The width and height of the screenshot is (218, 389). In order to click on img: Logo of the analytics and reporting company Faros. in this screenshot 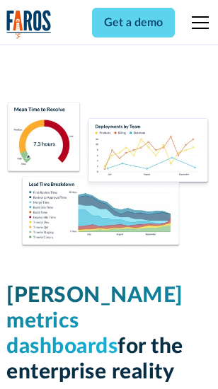, I will do `click(29, 24)`.